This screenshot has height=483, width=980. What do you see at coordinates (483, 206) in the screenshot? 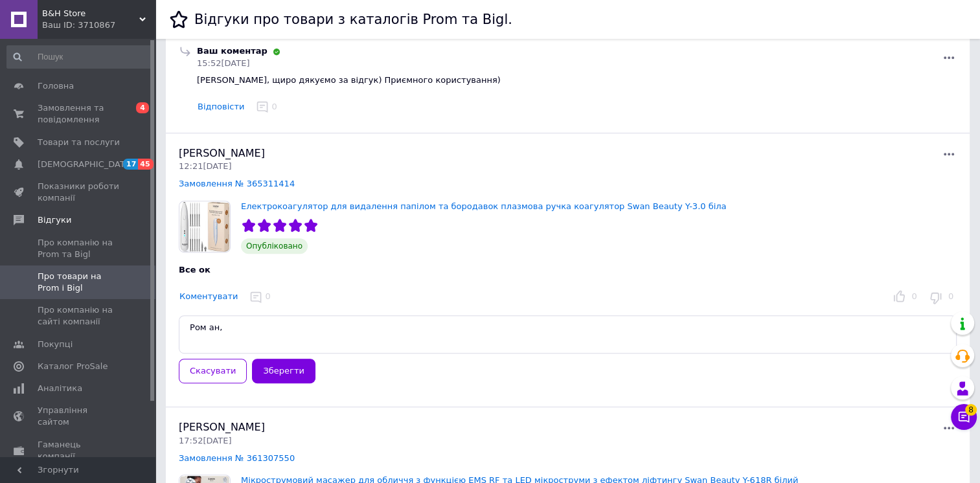
I see `a: Електрокоагулятор для видалення папілом та бородавок плазмова ручка коагулятор Swan Beauty Y-3.0 ...` at bounding box center [483, 206].